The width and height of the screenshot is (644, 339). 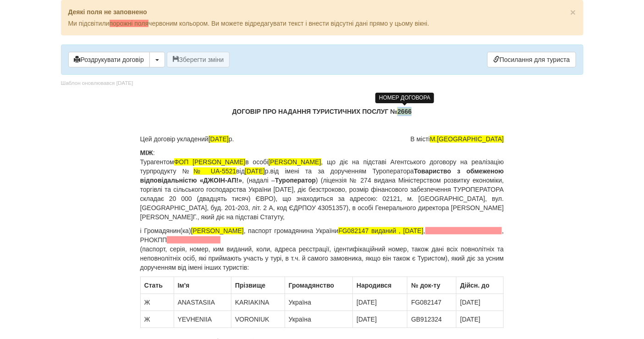 What do you see at coordinates (573, 12) in the screenshot?
I see `button: Close` at bounding box center [573, 12].